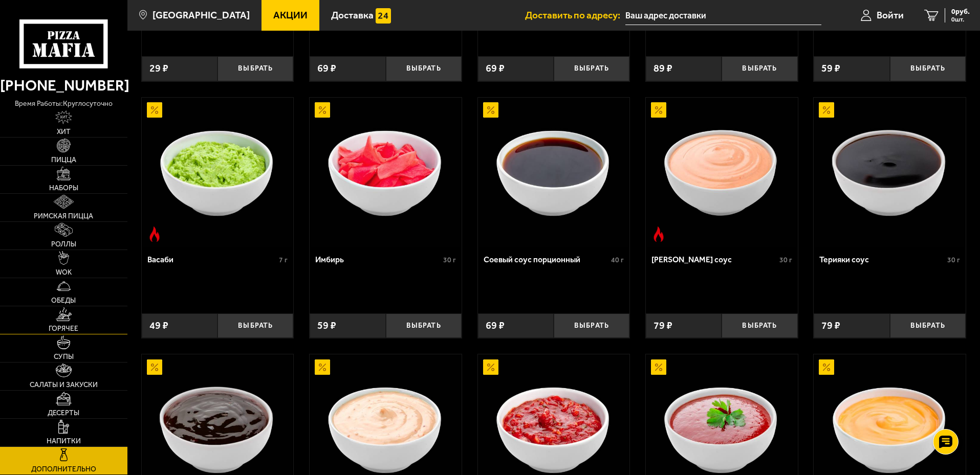  Describe the element at coordinates (553, 172) in the screenshot. I see `a: АкционныйСоевый соус порционный` at that location.